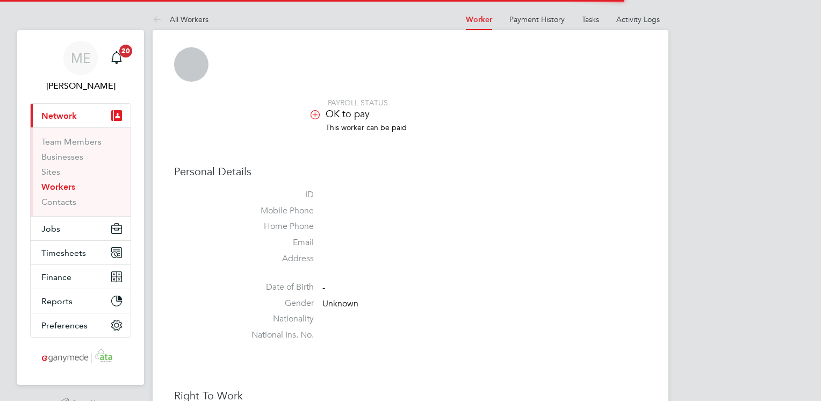  Describe the element at coordinates (59, 115) in the screenshot. I see `span: Network` at that location.